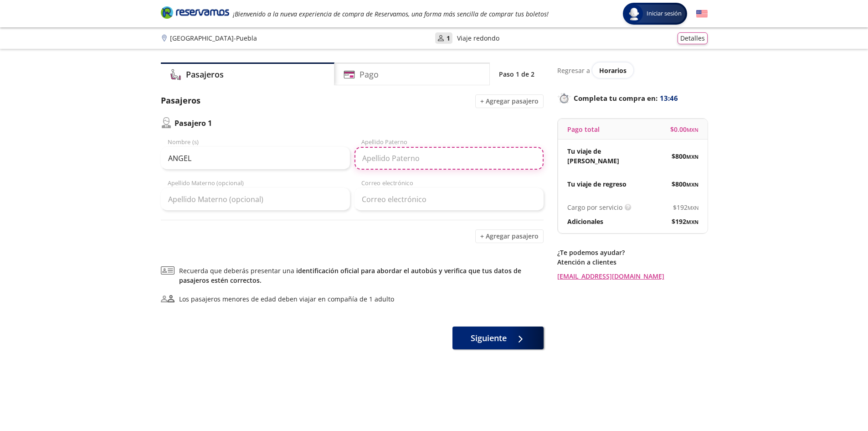 The width and height of the screenshot is (868, 431). I want to click on em: ¡Bienvenido a la nueva experiencia de compra de Reservamos, una forma más sencilla de comprar tus..., so click(391, 13).